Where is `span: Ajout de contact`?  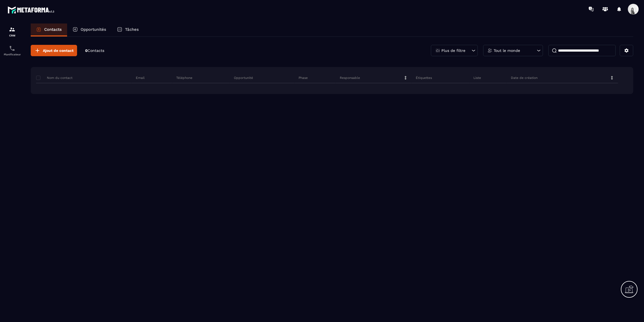 span: Ajout de contact is located at coordinates (58, 50).